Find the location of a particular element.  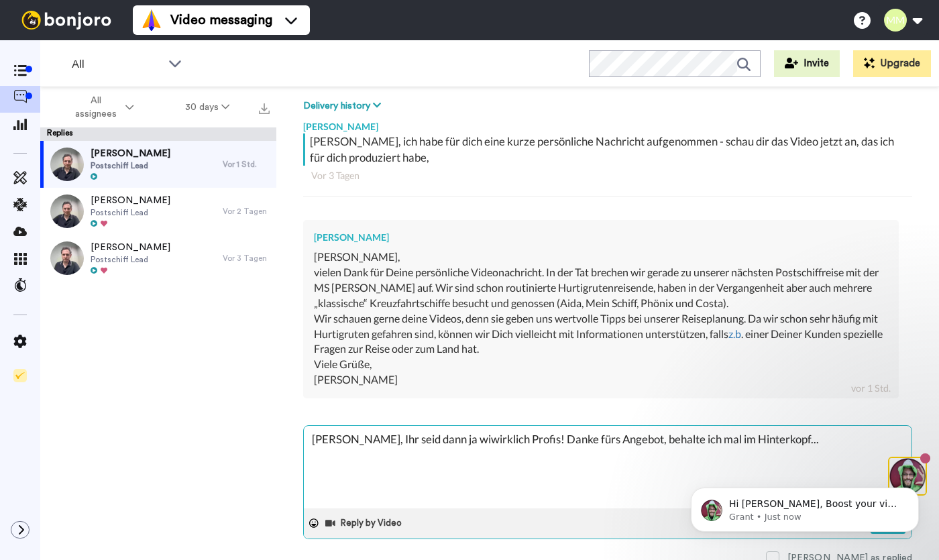

div: Vor 1 Std. is located at coordinates (247, 164).